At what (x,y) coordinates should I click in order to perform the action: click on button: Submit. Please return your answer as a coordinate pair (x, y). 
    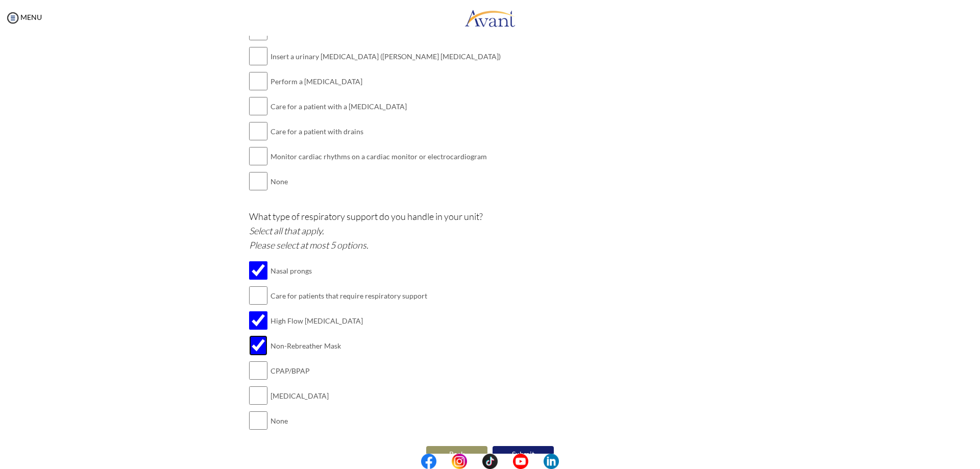
    Looking at the image, I should click on (523, 454).